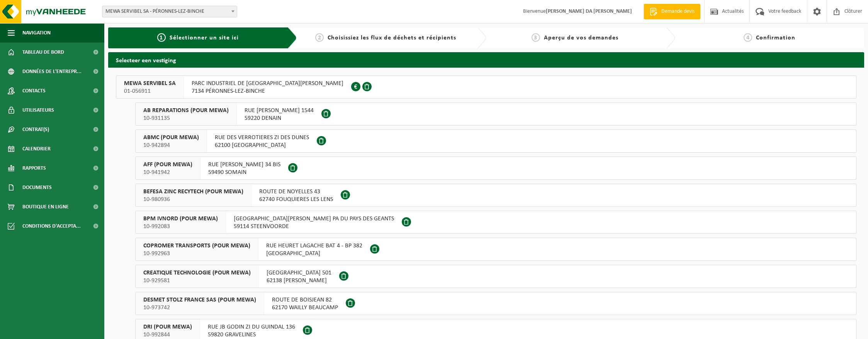  Describe the element at coordinates (35, 129) in the screenshot. I see `span: Contrat(s)` at that location.